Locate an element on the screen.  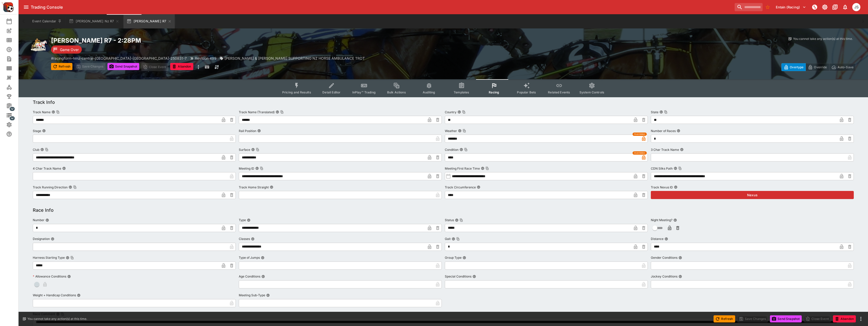
p: Night Meeting? is located at coordinates (661, 220).